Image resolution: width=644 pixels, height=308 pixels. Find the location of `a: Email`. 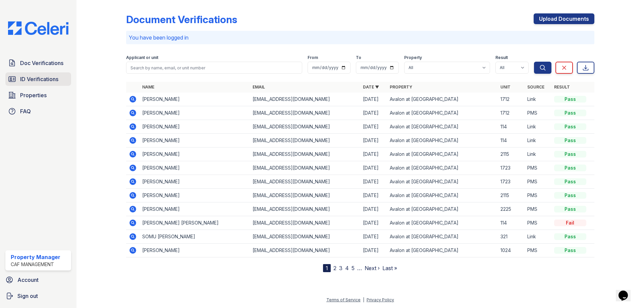

a: Email is located at coordinates (258, 87).